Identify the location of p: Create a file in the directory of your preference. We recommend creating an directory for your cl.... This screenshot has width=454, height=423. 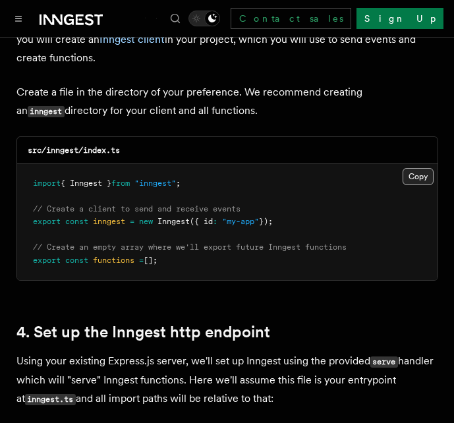
(227, 101).